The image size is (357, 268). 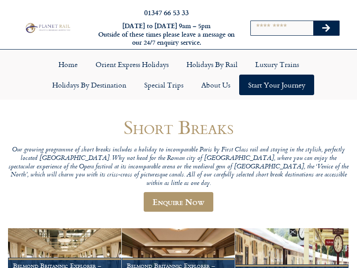 I want to click on nav: Menu, so click(x=179, y=75).